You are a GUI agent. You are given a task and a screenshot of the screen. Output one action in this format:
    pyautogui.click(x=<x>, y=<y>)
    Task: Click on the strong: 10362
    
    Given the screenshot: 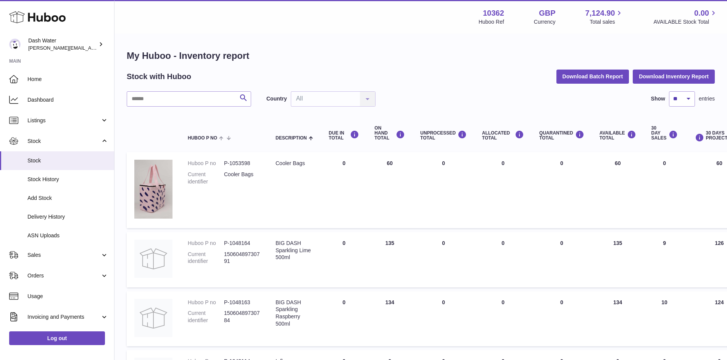 What is the action you would take?
    pyautogui.click(x=494, y=13)
    